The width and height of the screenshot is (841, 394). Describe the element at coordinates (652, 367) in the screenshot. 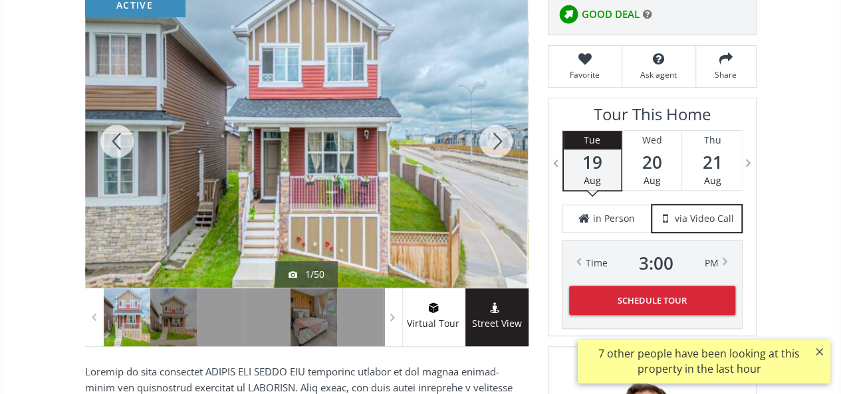

I see `span: REALTOR®` at that location.